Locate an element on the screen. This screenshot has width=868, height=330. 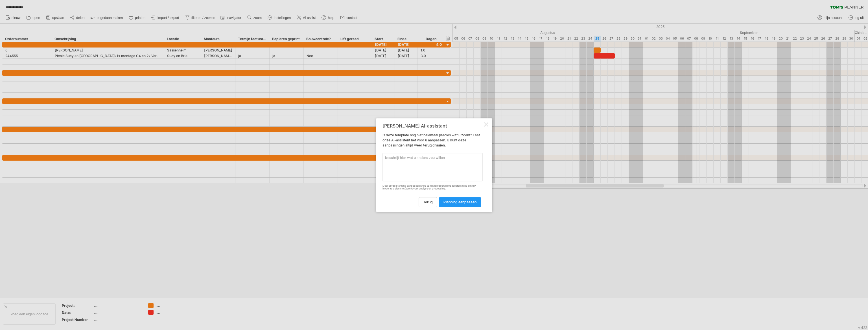
div: Is deze template nog niet helemaal precies wat u zoekt? Laat onze AI-assistent het voor u aanpass... is located at coordinates (433, 165).